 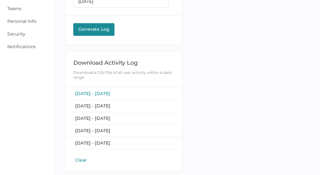 What do you see at coordinates (94, 30) in the screenshot?
I see `button: Generate Log` at bounding box center [94, 30].